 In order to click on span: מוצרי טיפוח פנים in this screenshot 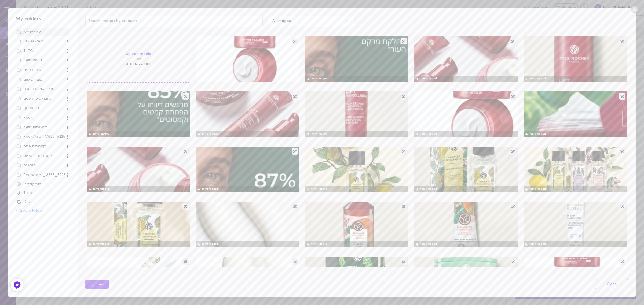, I will do `click(43, 99)`.